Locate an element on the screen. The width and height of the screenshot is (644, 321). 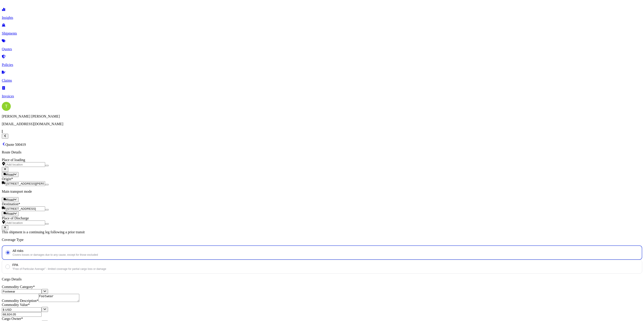
a: Shipments is located at coordinates (322, 30).